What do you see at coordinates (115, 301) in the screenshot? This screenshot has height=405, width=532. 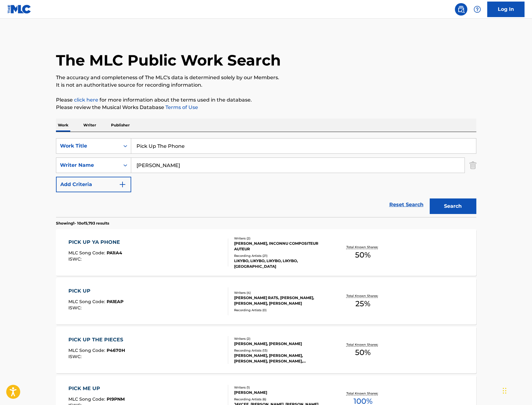 I see `span: PA1EAP` at bounding box center [115, 301].